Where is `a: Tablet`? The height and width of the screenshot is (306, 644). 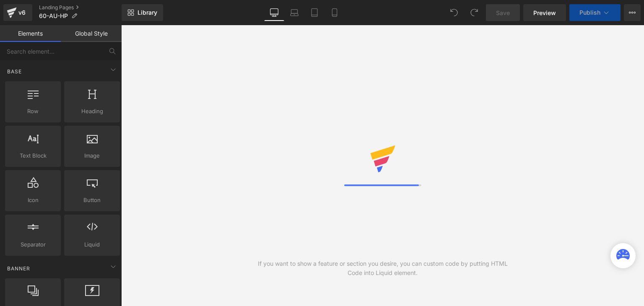 a: Tablet is located at coordinates (314, 12).